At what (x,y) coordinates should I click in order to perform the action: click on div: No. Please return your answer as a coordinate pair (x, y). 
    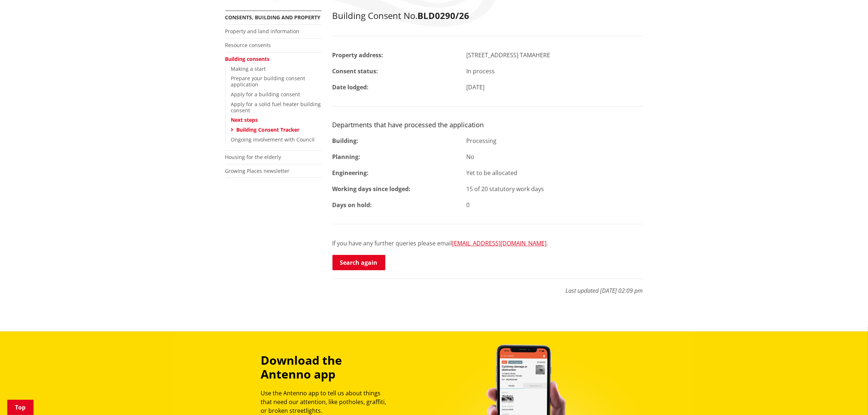
    Looking at the image, I should click on (554, 157).